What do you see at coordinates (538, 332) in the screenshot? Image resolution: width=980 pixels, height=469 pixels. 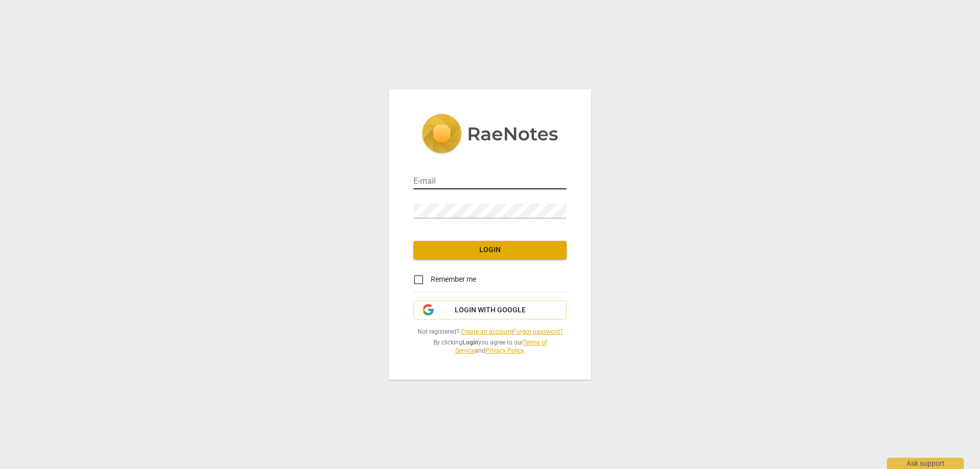 I see `a: Forgot password?` at bounding box center [538, 332].